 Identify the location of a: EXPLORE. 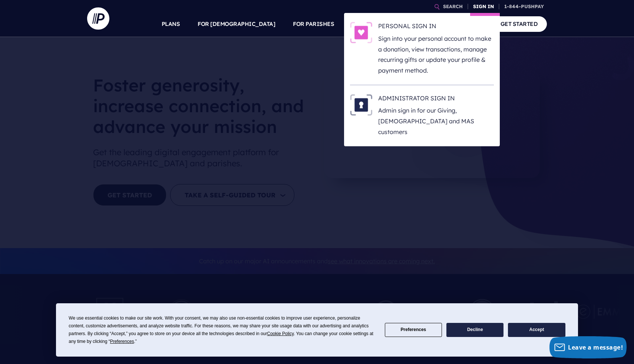
(415, 24).